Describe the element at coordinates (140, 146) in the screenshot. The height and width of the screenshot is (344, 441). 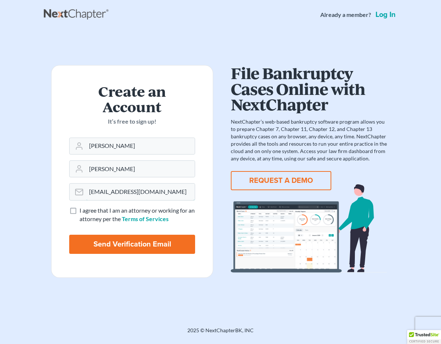
I see `input: First Name` at that location.